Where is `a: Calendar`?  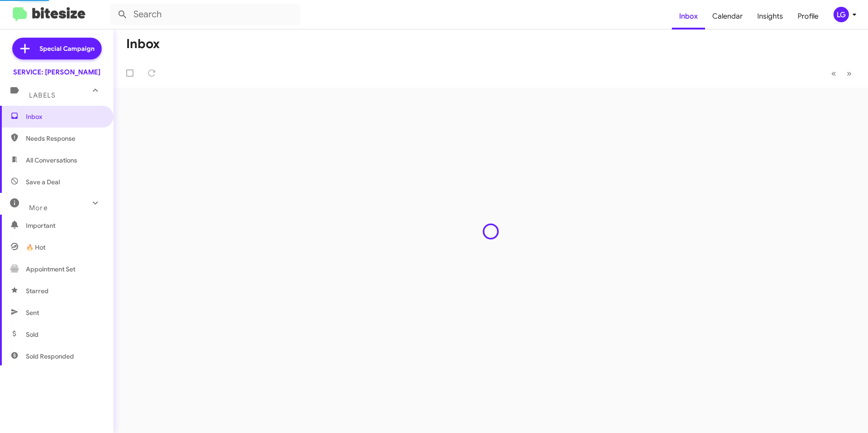 a: Calendar is located at coordinates (727, 16).